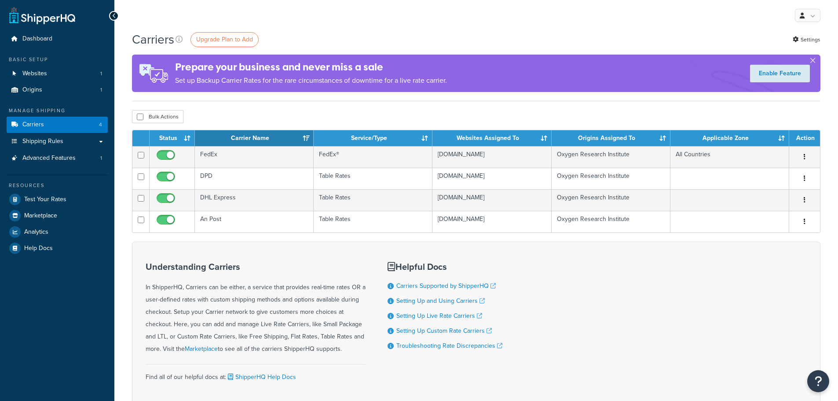 This screenshot has width=838, height=401. What do you see at coordinates (57, 158) in the screenshot?
I see `li: Advanced Features` at bounding box center [57, 158].